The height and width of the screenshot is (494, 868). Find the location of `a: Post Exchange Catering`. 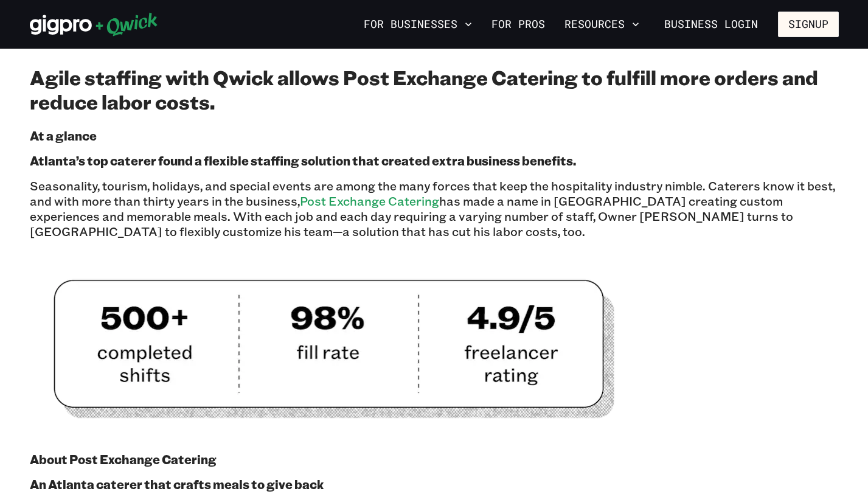

a: Post Exchange Catering is located at coordinates (369, 201).